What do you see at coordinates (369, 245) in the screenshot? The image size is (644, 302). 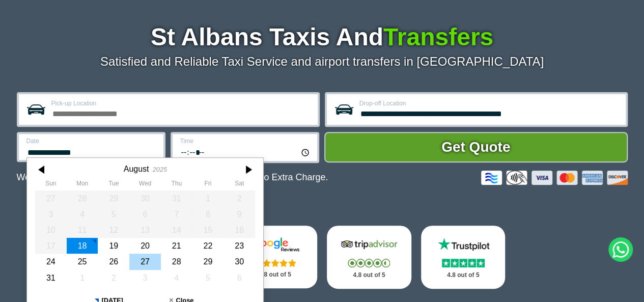 I see `img: Tripadvisor` at bounding box center [369, 245].